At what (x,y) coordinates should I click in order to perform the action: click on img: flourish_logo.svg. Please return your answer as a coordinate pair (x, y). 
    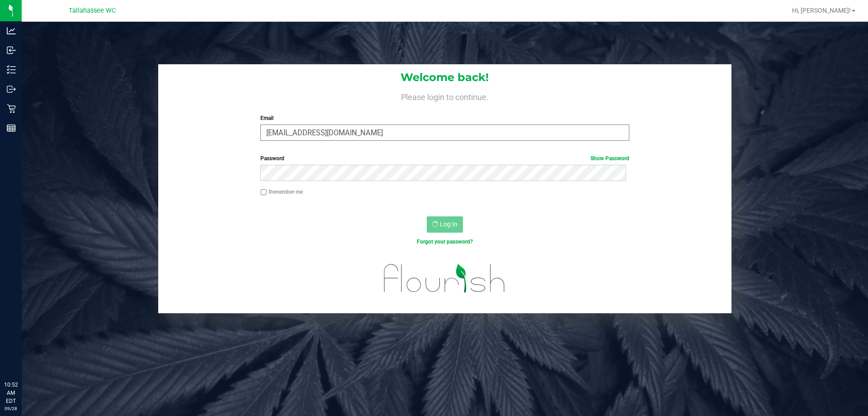
    Looking at the image, I should click on (445, 278).